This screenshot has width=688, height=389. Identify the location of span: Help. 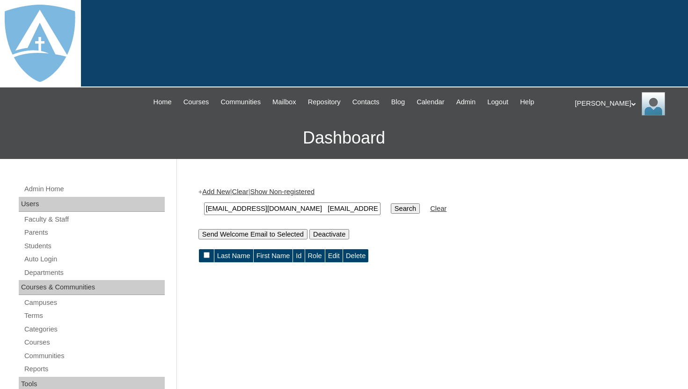
(527, 102).